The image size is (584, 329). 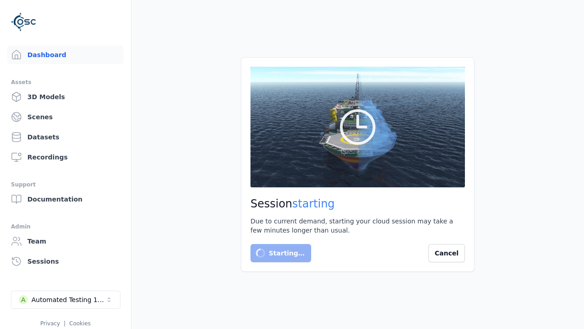 I want to click on div: Automated Testing 1 - Playwright, so click(x=68, y=299).